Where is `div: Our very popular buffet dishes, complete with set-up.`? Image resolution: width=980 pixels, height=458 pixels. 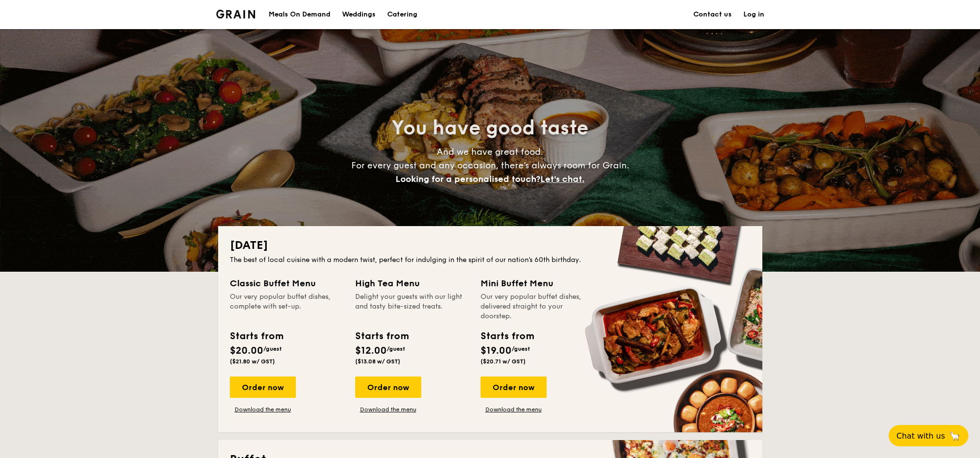 div: Our very popular buffet dishes, complete with set-up. is located at coordinates (287, 307).